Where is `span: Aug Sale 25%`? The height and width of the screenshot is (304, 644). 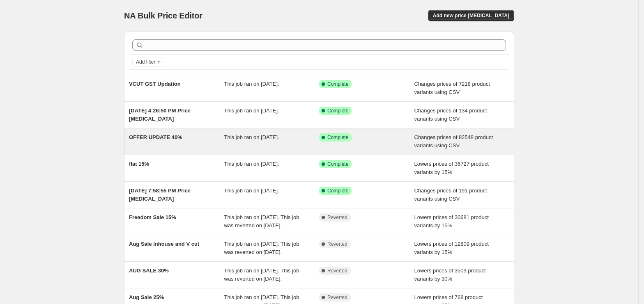 span: Aug Sale 25% is located at coordinates (146, 297).